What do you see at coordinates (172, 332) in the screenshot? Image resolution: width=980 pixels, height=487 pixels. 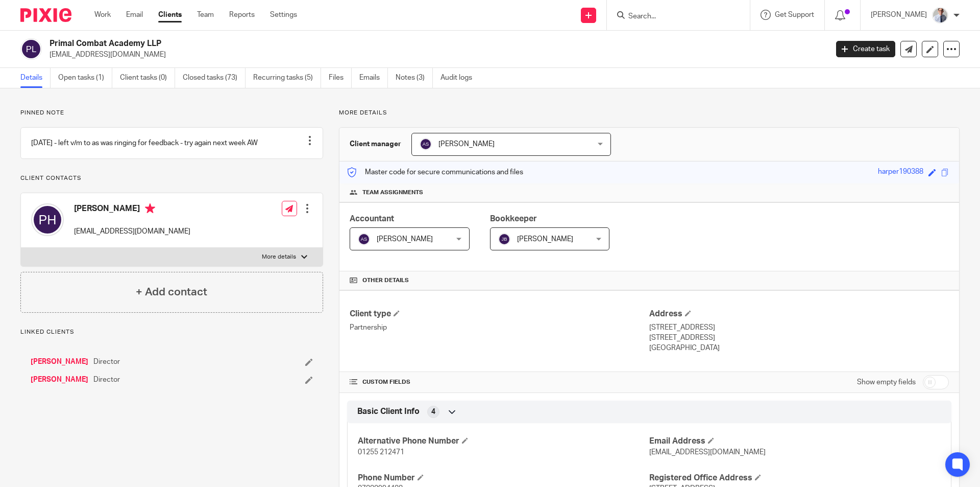 I see `p: Linked clients` at bounding box center [172, 332].